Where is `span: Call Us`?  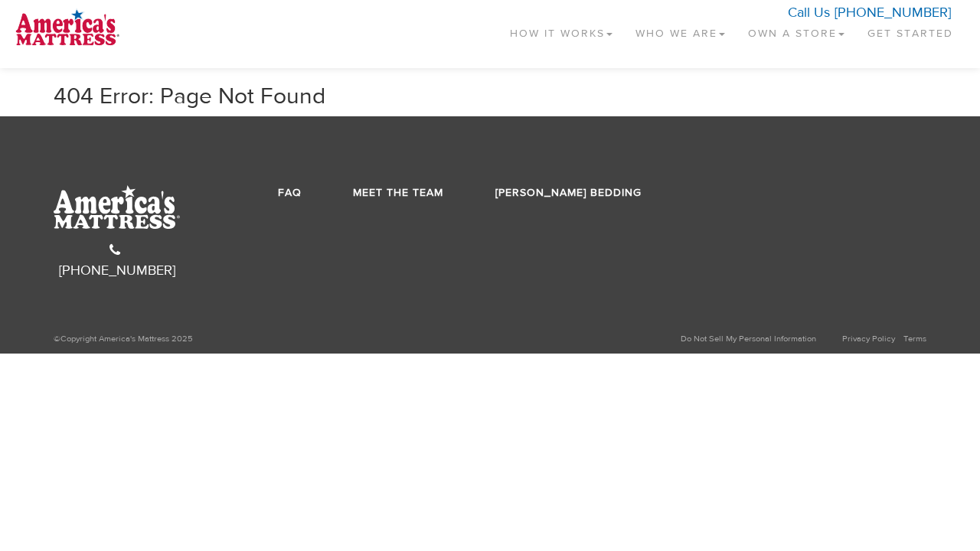
span: Call Us is located at coordinates (809, 13).